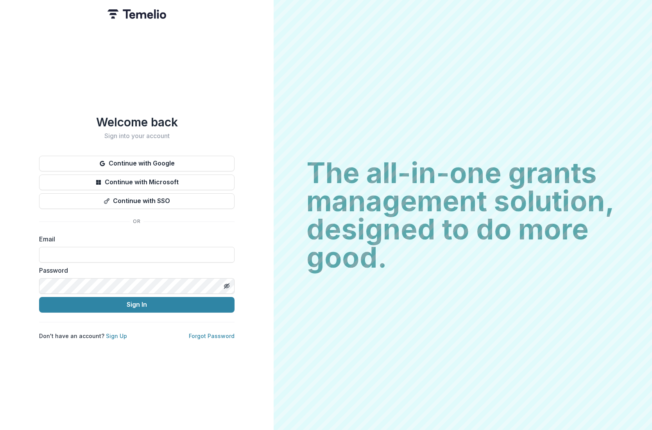  What do you see at coordinates (117, 336) in the screenshot?
I see `a: Sign Up` at bounding box center [117, 336].